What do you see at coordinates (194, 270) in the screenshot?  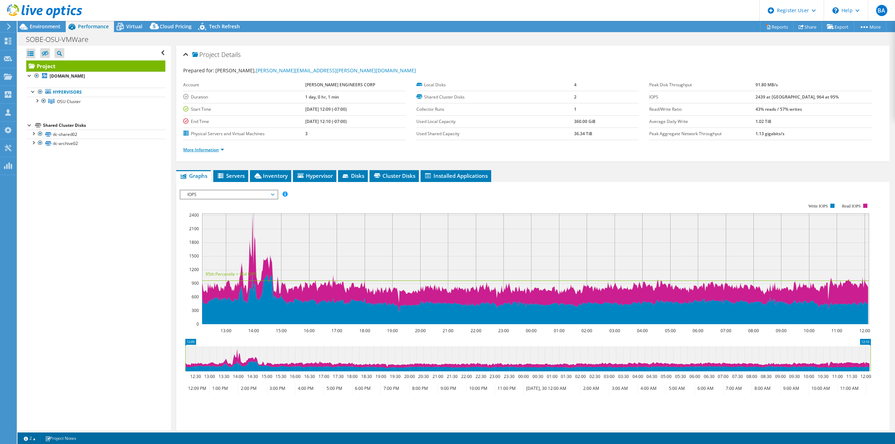 I see `text: 1200` at bounding box center [194, 270].